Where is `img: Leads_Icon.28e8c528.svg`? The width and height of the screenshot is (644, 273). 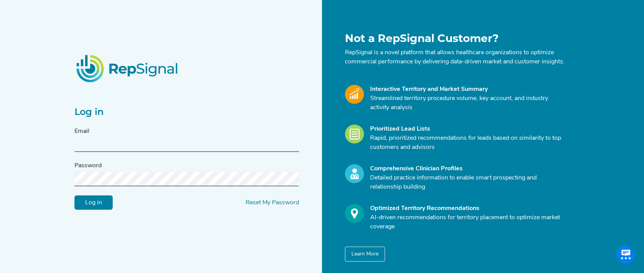
img: Leads_Icon.28e8c528.svg is located at coordinates (354, 134).